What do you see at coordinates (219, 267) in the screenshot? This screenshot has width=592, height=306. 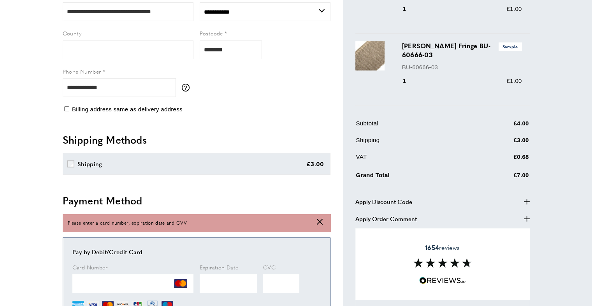 I see `span: Expiration Date` at bounding box center [219, 267].